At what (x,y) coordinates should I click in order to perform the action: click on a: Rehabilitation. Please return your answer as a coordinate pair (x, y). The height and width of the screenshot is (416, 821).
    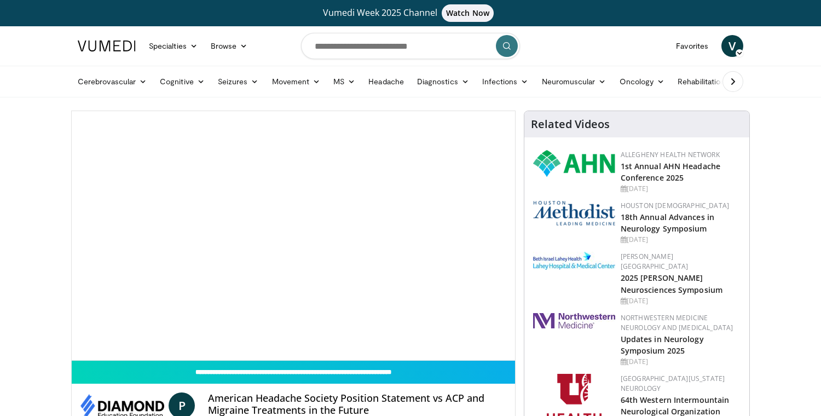
    Looking at the image, I should click on (701, 82).